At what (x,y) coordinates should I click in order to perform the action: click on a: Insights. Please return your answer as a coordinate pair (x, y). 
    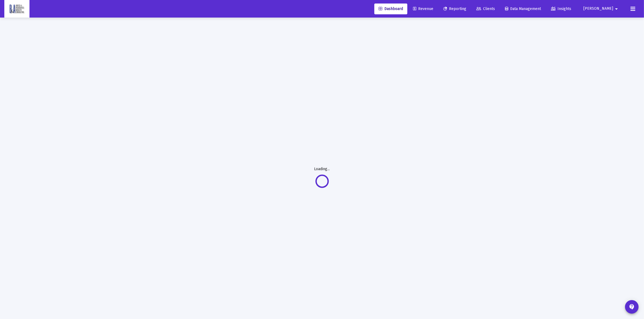
    Looking at the image, I should click on (561, 9).